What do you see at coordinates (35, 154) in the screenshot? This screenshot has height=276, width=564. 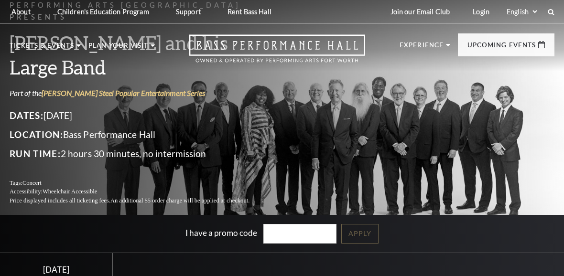 I see `span: Run Time:` at bounding box center [35, 154].